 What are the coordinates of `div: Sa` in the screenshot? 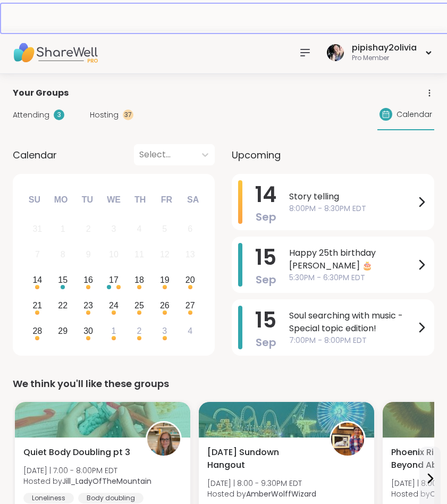 It's located at (193, 200).